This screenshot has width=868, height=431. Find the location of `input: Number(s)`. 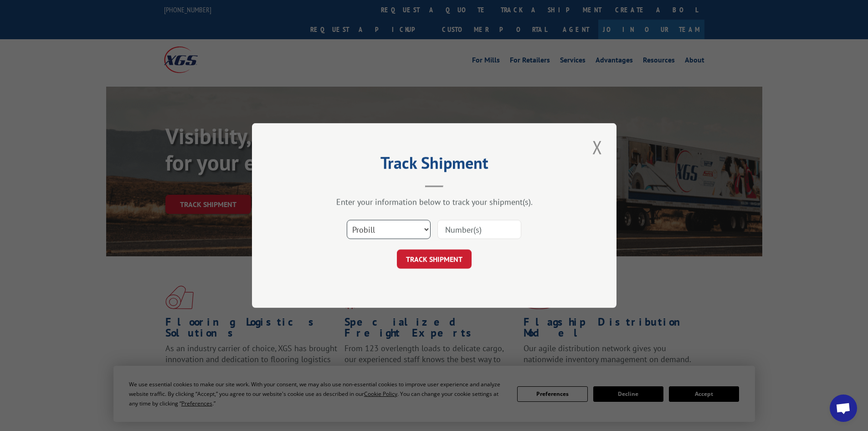

input: Number(s) is located at coordinates (479, 230).